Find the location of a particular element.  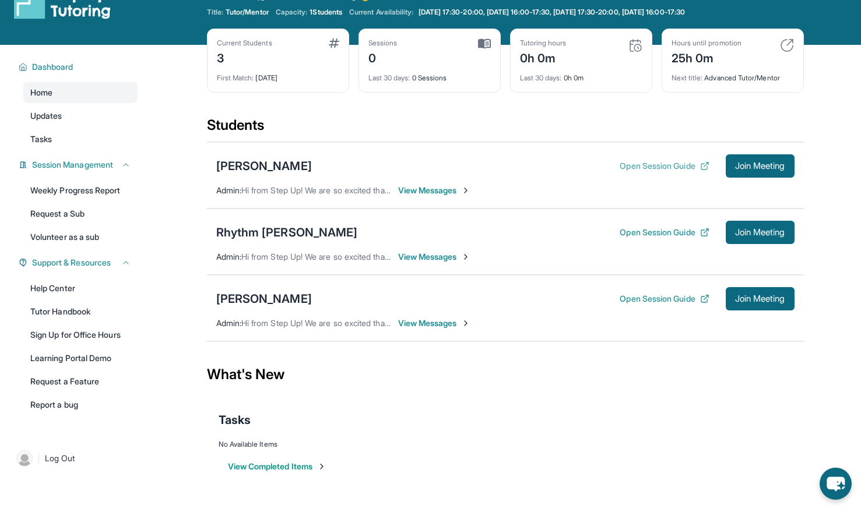

div: 0 Sessions is located at coordinates (429, 75).